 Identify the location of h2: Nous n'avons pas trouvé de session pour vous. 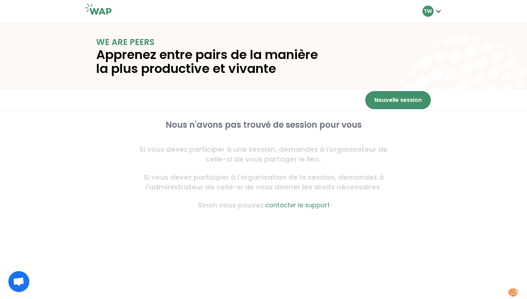
(264, 125).